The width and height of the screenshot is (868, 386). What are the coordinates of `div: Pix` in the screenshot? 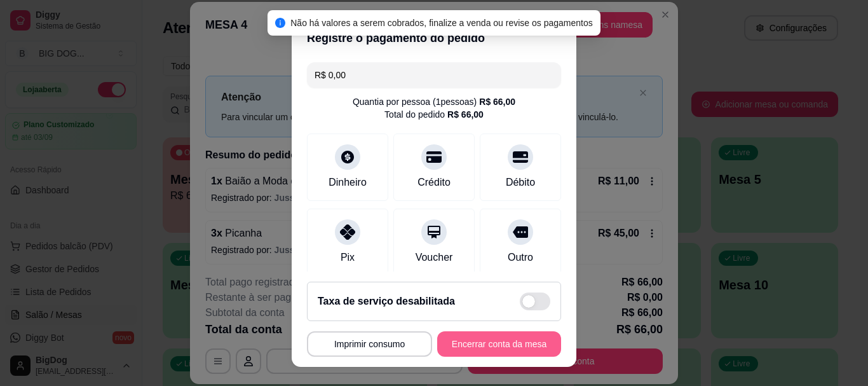 It's located at (347, 258).